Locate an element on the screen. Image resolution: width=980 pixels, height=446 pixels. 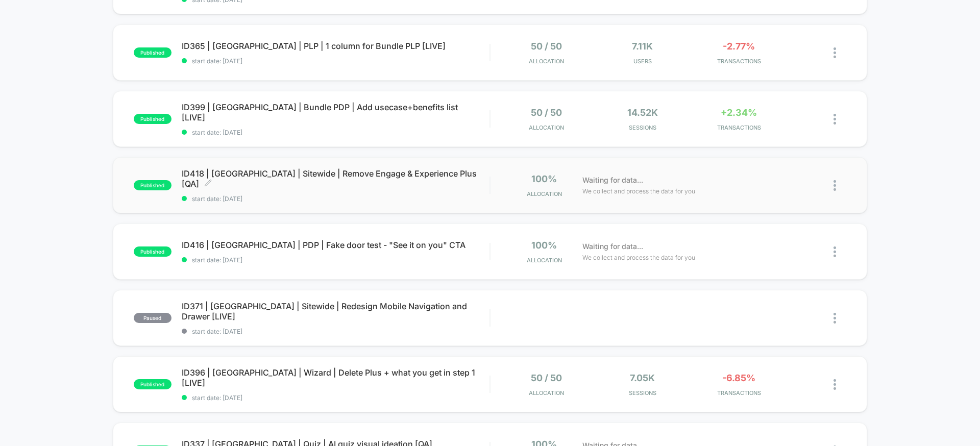
span: +2.34% is located at coordinates (739, 112).